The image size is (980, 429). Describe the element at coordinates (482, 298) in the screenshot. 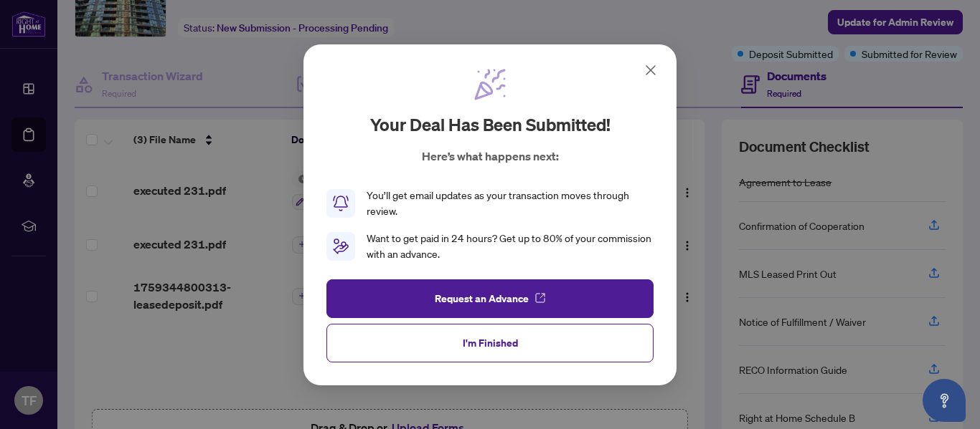

I see `span: Request an Advance` at that location.